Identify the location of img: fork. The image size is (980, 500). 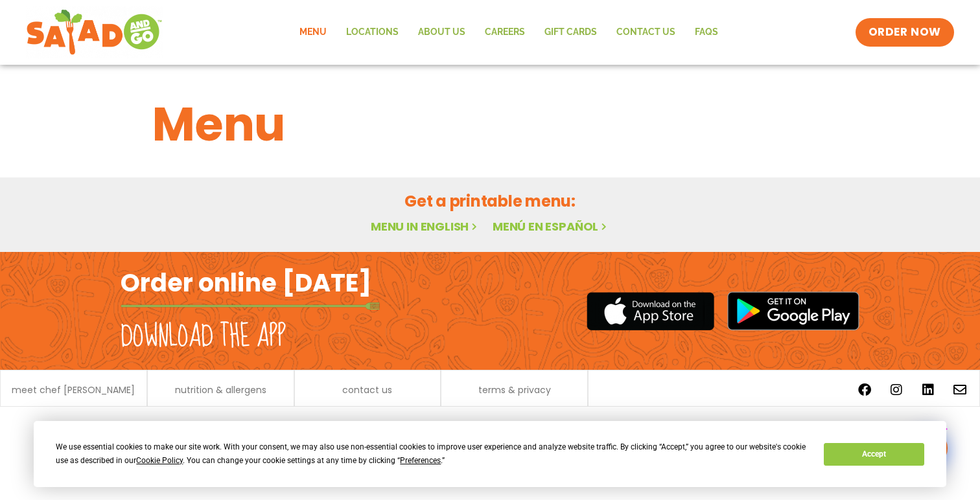
(250, 306).